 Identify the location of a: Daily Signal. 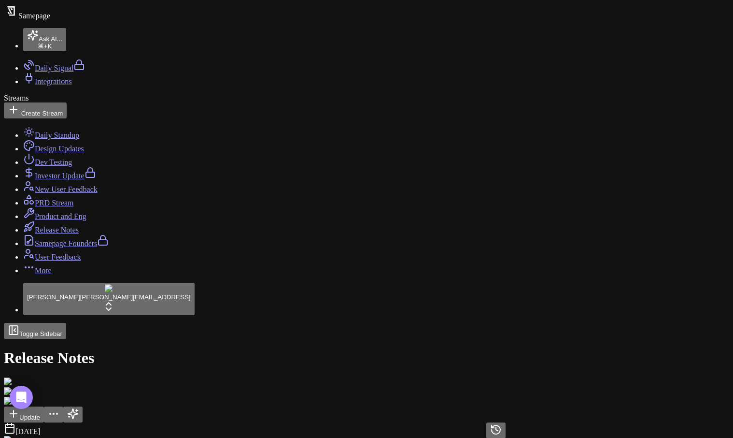
(54, 68).